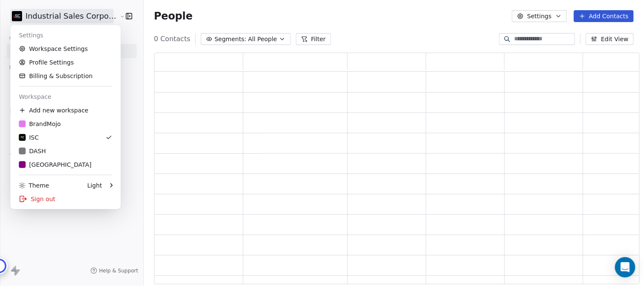  What do you see at coordinates (65, 35) in the screenshot?
I see `div: Settings` at bounding box center [65, 35].